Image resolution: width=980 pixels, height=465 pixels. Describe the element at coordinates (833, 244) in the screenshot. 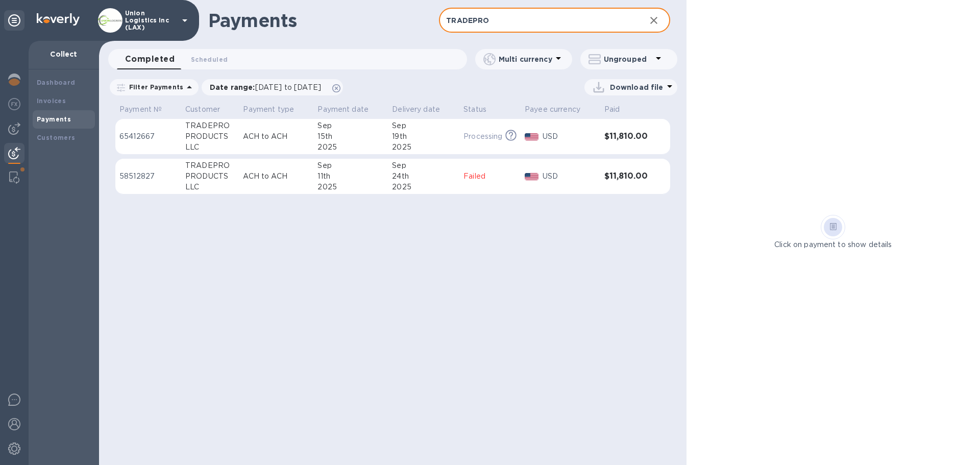

I see `p: Click on payment to show details` at that location.